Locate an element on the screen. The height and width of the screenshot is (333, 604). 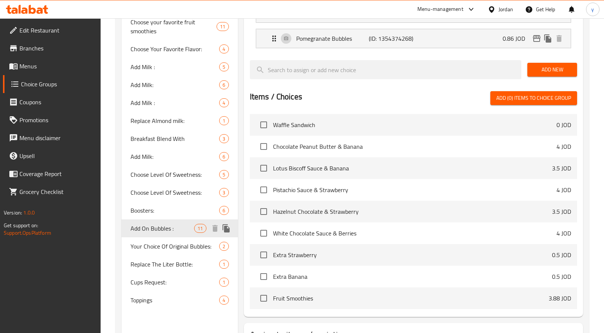
span: Upsell is located at coordinates (57, 156).